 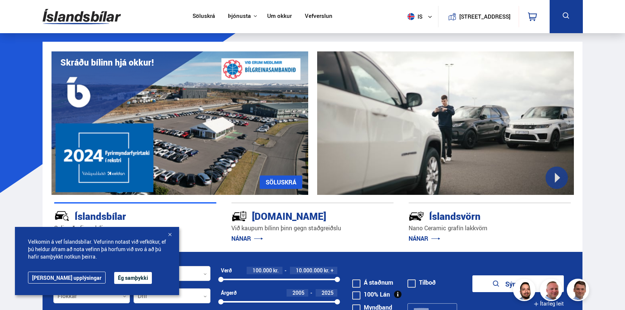 What do you see at coordinates (135, 228) in the screenshot?
I see `p: Selja eða finna bílinn` at bounding box center [135, 228].